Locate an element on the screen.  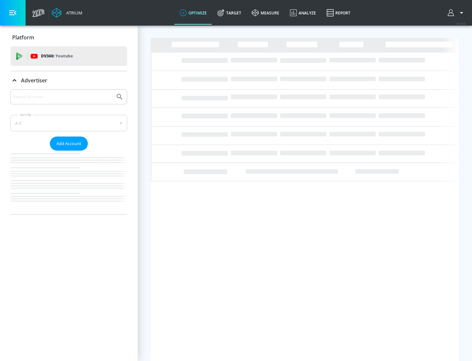
a: optimize is located at coordinates (193, 13).